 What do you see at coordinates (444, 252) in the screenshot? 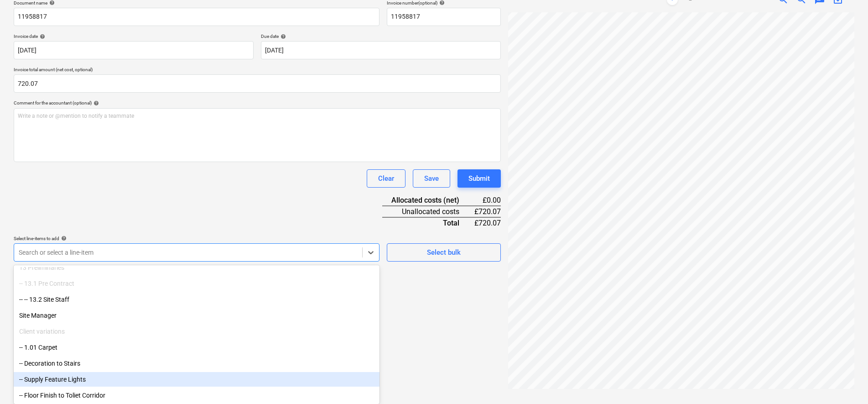
I see `div: Select bulk` at bounding box center [444, 252].